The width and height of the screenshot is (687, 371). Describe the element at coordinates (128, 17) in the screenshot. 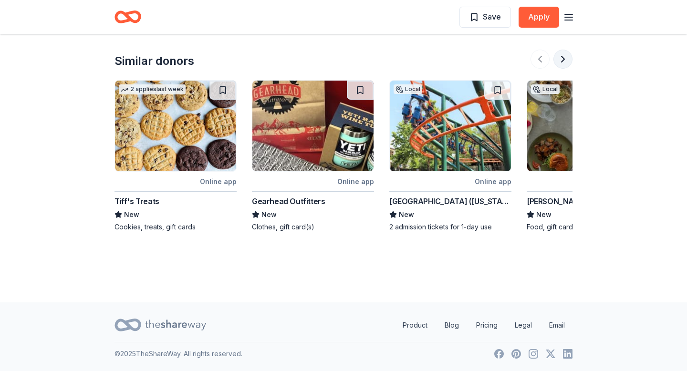

I see `a: Home` at that location.